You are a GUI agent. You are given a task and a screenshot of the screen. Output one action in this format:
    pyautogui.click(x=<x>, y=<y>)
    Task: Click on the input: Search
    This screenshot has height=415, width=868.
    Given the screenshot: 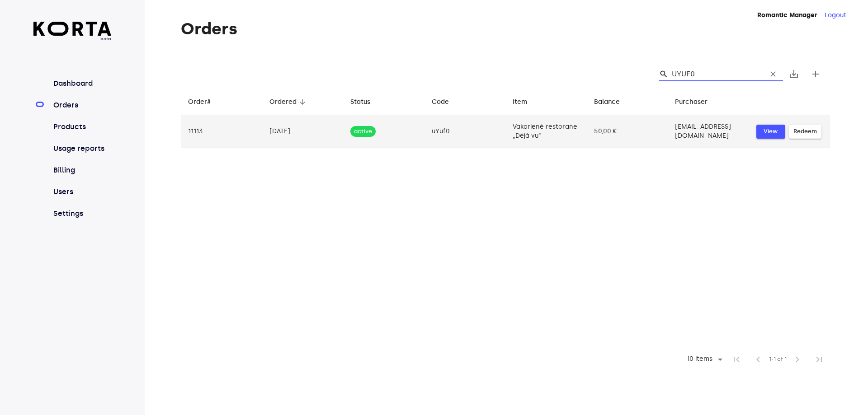 What is the action you would take?
    pyautogui.click(x=716, y=74)
    